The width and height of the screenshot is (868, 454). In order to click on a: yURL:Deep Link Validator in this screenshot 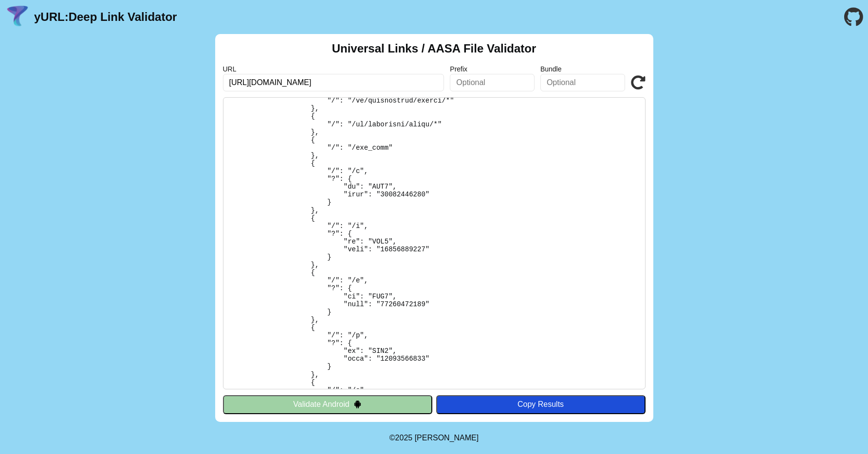, I will do `click(105, 17)`.